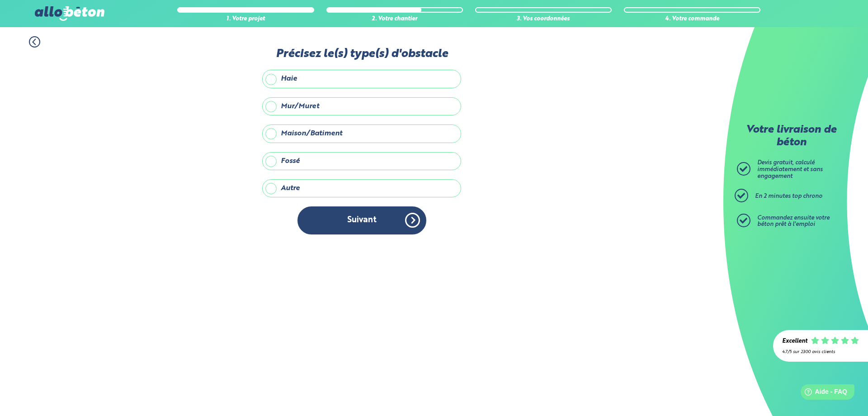  I want to click on label: Mur/Muret, so click(361, 107).